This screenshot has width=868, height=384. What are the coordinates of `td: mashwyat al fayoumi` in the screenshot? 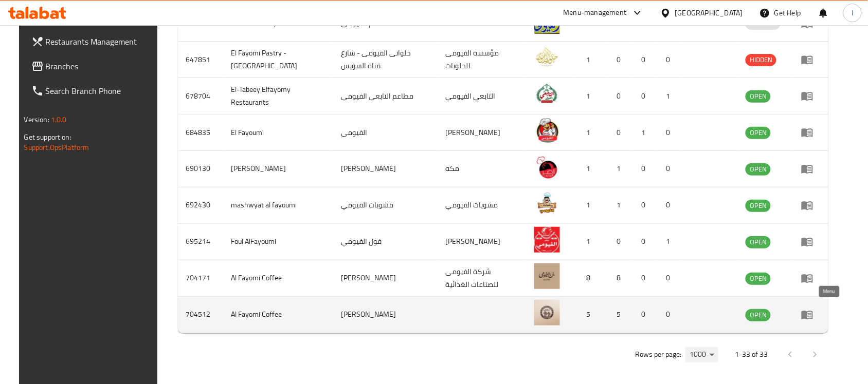 It's located at (278, 205).